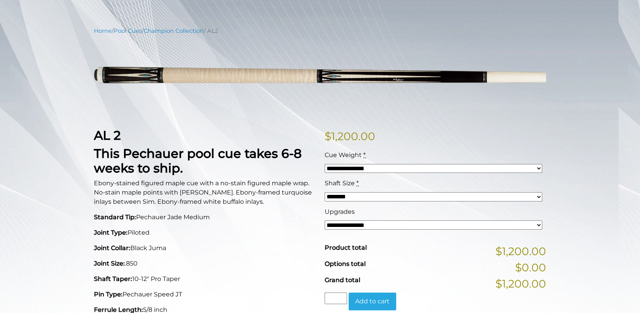 This screenshot has height=313, width=640. Describe the element at coordinates (345, 248) in the screenshot. I see `span: Product total` at that location.